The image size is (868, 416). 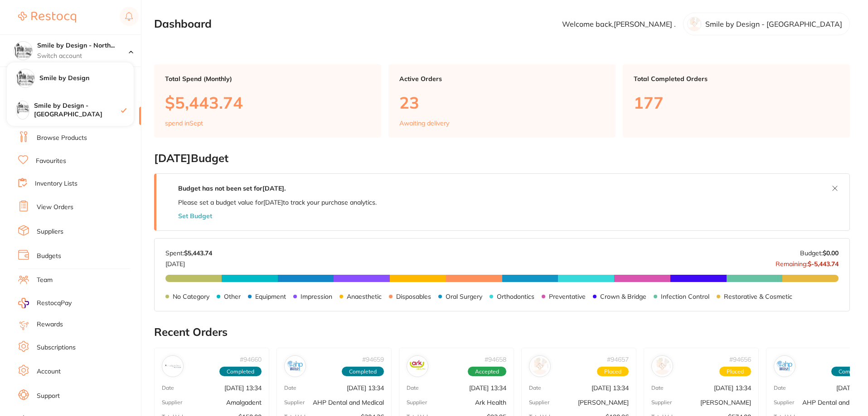 I want to click on a: Rewards, so click(x=49, y=325).